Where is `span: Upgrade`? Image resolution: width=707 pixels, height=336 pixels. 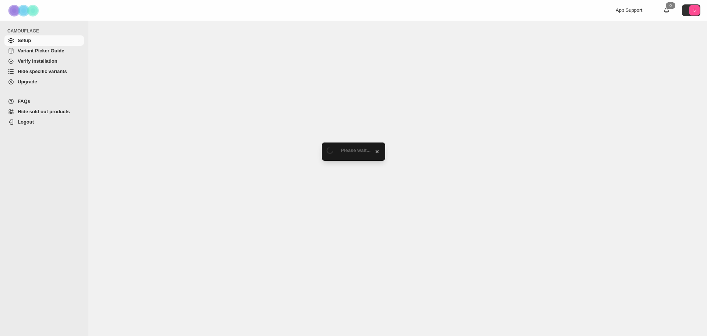 span: Upgrade is located at coordinates (27, 81).